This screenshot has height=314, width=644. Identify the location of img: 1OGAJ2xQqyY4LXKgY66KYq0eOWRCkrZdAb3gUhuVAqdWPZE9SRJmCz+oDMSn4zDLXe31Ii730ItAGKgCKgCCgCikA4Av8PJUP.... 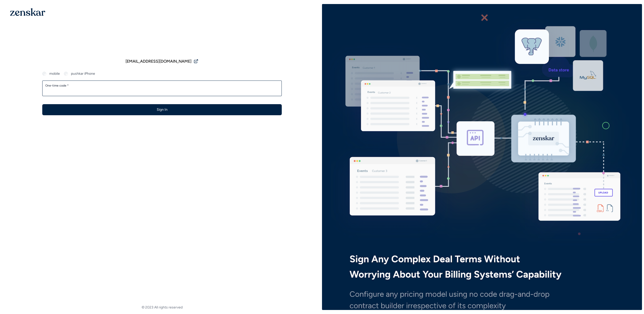
(28, 12).